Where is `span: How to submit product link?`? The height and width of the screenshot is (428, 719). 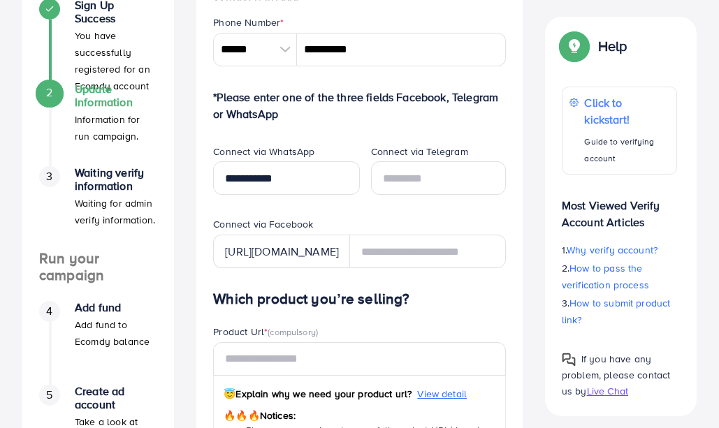 span: How to submit product link? is located at coordinates (616, 312).